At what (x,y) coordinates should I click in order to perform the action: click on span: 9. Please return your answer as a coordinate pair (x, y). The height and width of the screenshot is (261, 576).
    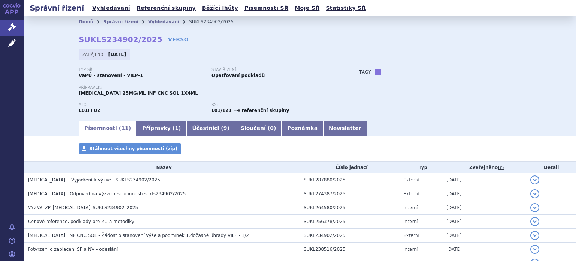
    Looking at the image, I should click on (225, 128).